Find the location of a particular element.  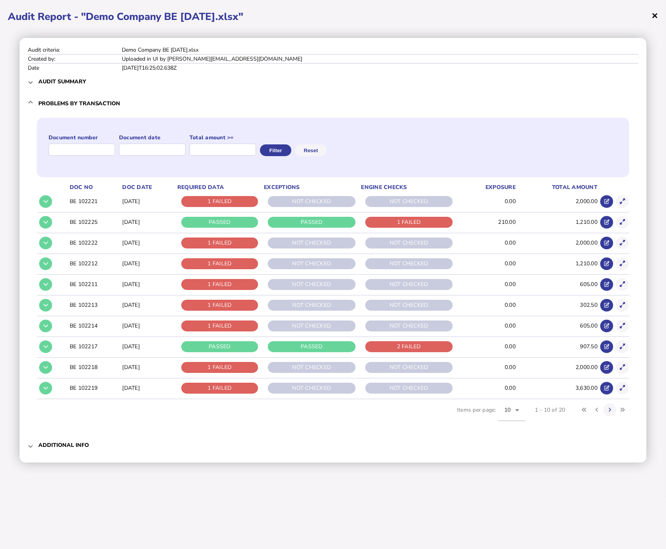

td: Date is located at coordinates (74, 68).